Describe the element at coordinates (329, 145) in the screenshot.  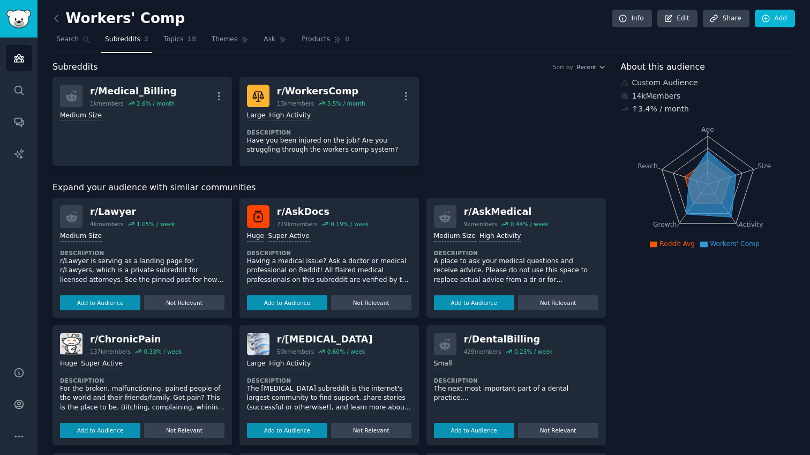
I see `p: Have you been injured on the job? Are you struggling through the workers comp system?` at that location.